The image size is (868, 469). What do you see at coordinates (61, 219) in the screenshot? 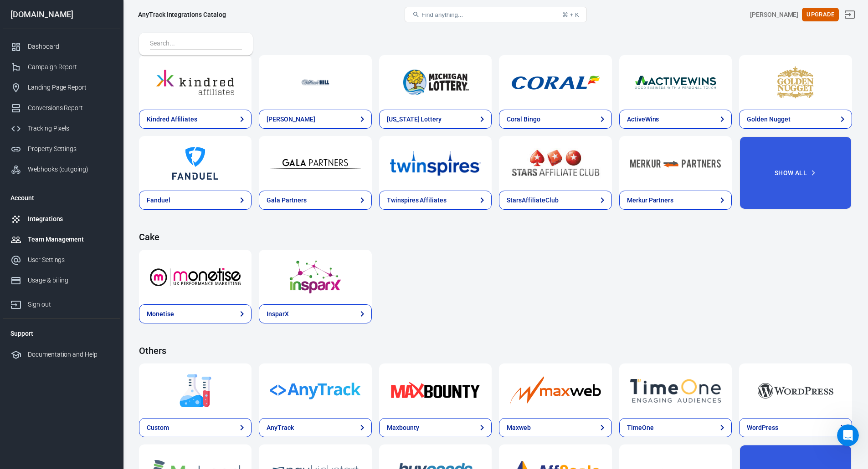
I see `a: Integrations` at bounding box center [61, 219].